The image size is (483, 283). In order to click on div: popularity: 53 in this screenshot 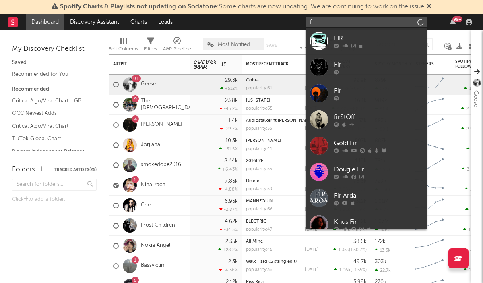, I will do `click(259, 128)`.